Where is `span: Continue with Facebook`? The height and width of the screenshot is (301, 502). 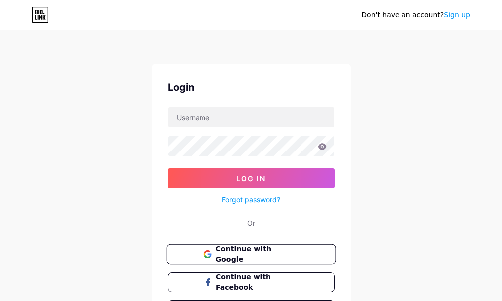
span: Continue with Facebook is located at coordinates (257, 282).